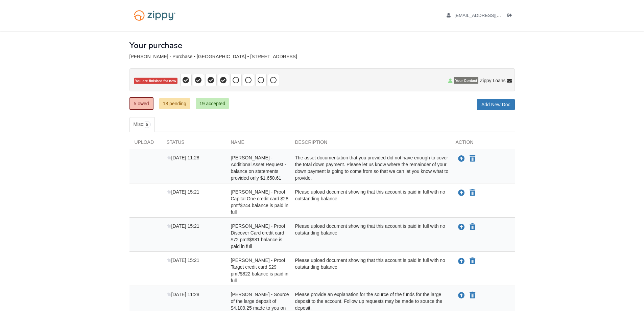  Describe the element at coordinates (461, 193) in the screenshot. I see `button: Upload Heather Fowler - Proof Capital One credit card $28 pmt/$244 balance is paid in full` at that location.